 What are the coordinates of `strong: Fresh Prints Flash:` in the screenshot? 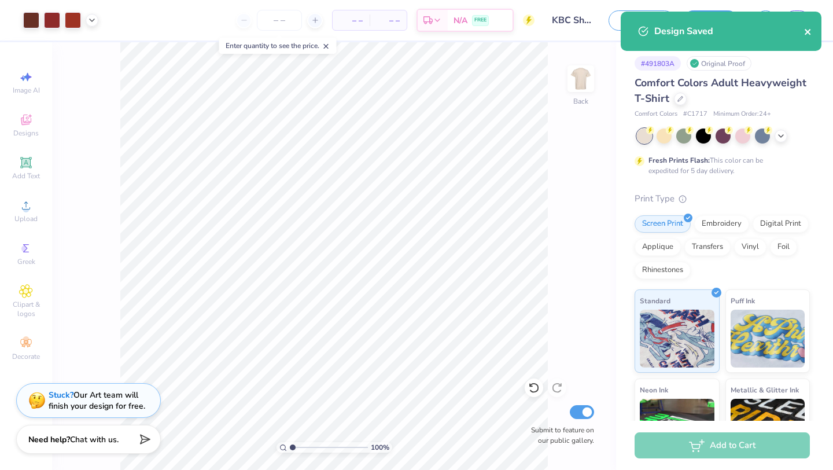 It's located at (679, 160).